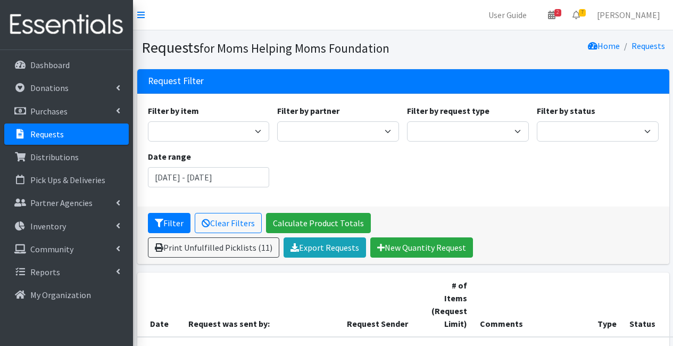 The image size is (673, 346). I want to click on label: Filter by request type, so click(448, 111).